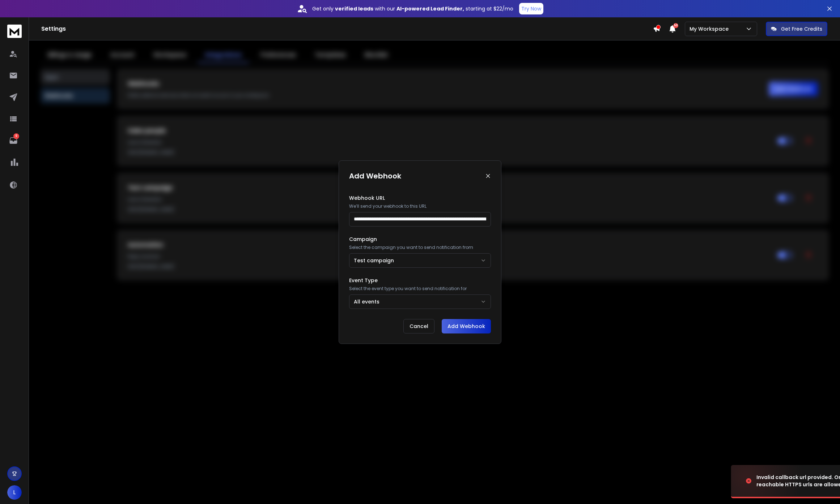 The width and height of the screenshot is (840, 504). I want to click on p: 9, so click(16, 136).